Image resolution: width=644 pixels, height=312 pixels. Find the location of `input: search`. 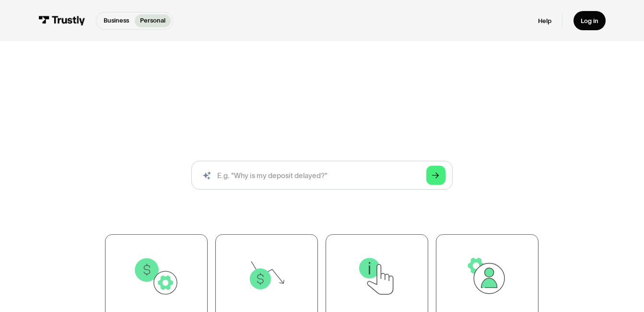

input: search is located at coordinates (322, 175).